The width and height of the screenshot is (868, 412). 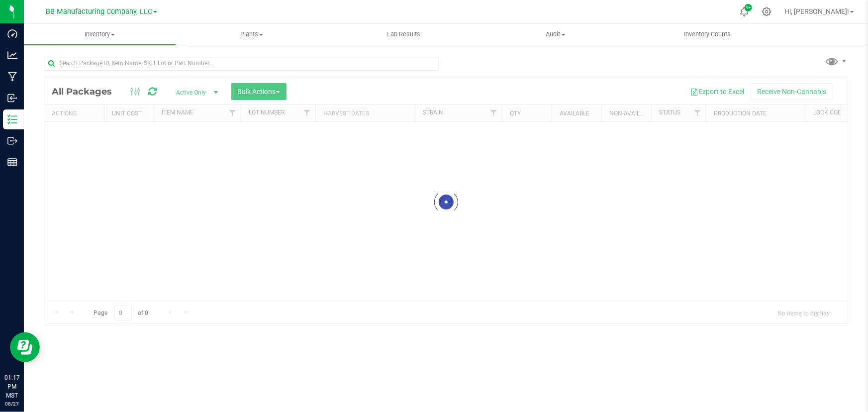 What do you see at coordinates (251, 34) in the screenshot?
I see `span: Plants` at bounding box center [251, 34].